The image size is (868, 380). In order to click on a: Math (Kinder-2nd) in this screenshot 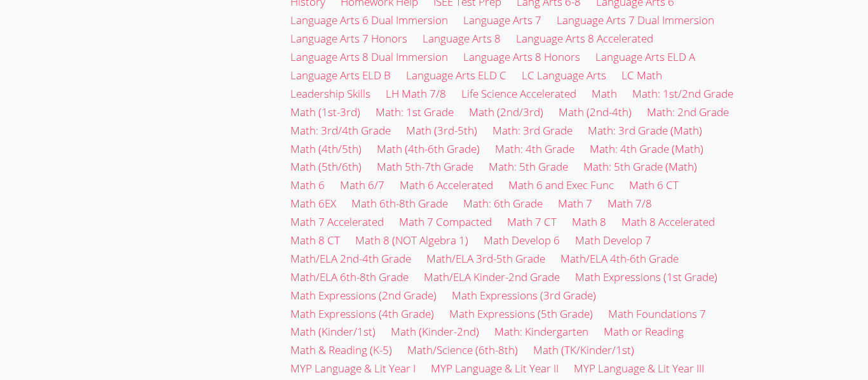, I will do `click(434, 332)`.